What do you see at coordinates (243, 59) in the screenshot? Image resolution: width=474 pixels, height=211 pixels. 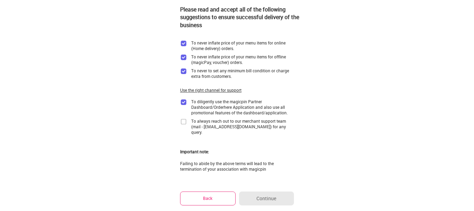 I see `div: To never inflate price of your menu items for offline (magicPay, voucher) orders.` at bounding box center [243, 59].